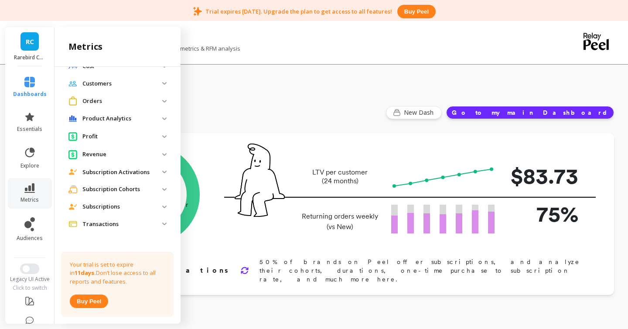  What do you see at coordinates (340, 177) in the screenshot?
I see `p: LTV per customer (24 months)` at bounding box center [340, 177].